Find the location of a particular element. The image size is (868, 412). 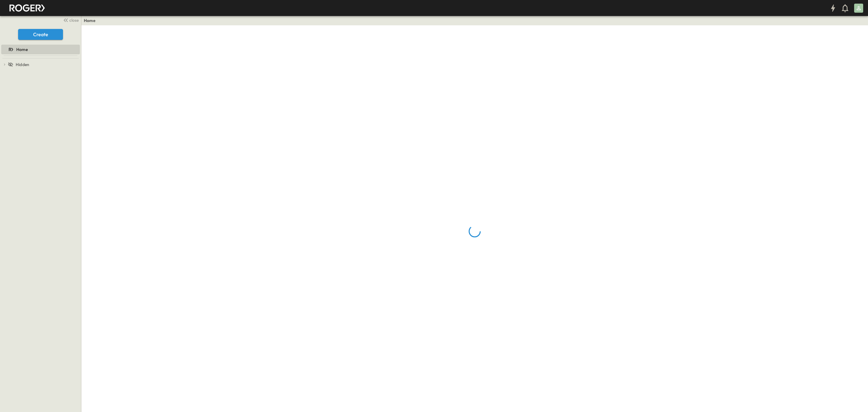

button: Create is located at coordinates (41, 35).